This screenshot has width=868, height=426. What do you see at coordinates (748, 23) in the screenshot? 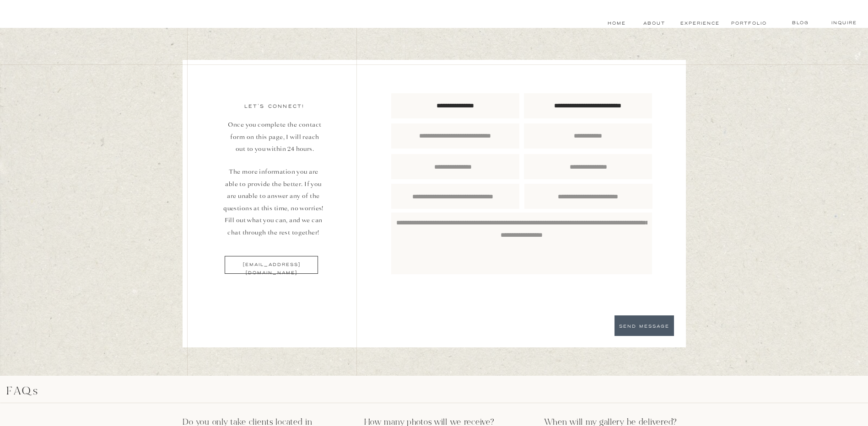
I see `nav: Portfolio` at bounding box center [748, 23].